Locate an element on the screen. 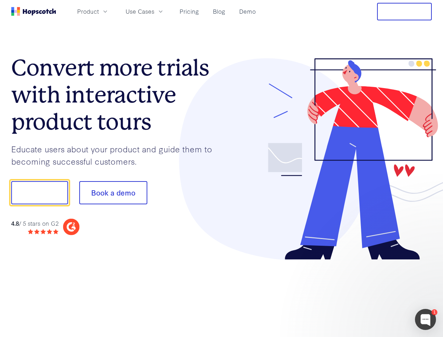 The image size is (443, 337). div: 1 is located at coordinates (435, 312).